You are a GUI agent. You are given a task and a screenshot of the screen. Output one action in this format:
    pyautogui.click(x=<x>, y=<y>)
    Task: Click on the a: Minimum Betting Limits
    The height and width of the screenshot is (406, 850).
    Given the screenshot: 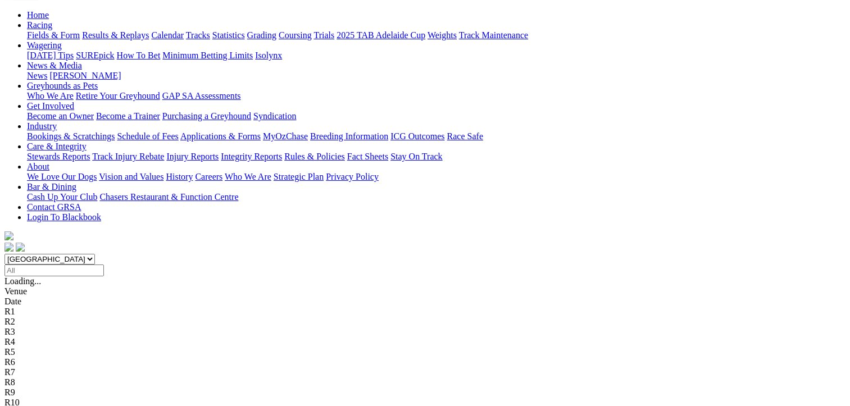 What is the action you would take?
    pyautogui.click(x=207, y=55)
    